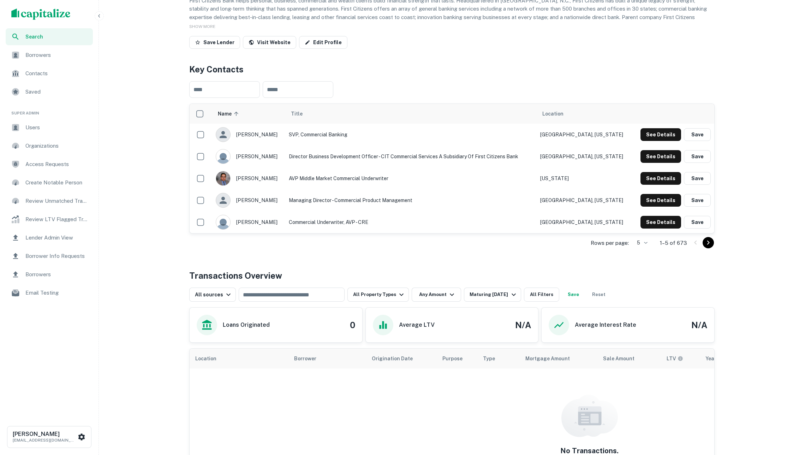 This screenshot has width=805, height=455. Describe the element at coordinates (212, 294) in the screenshot. I see `button: All sources` at that location.